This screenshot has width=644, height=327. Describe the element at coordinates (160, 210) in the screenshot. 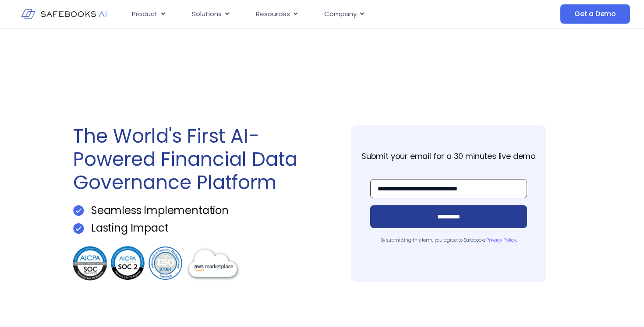

I see `p: Seamless Implementation` at that location.